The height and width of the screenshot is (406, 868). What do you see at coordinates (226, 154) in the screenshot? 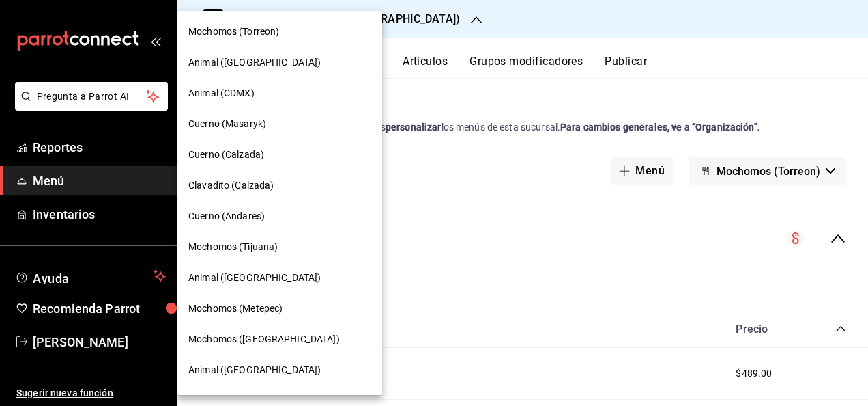
I see `span: Cuerno (Calzada)` at bounding box center [226, 154].